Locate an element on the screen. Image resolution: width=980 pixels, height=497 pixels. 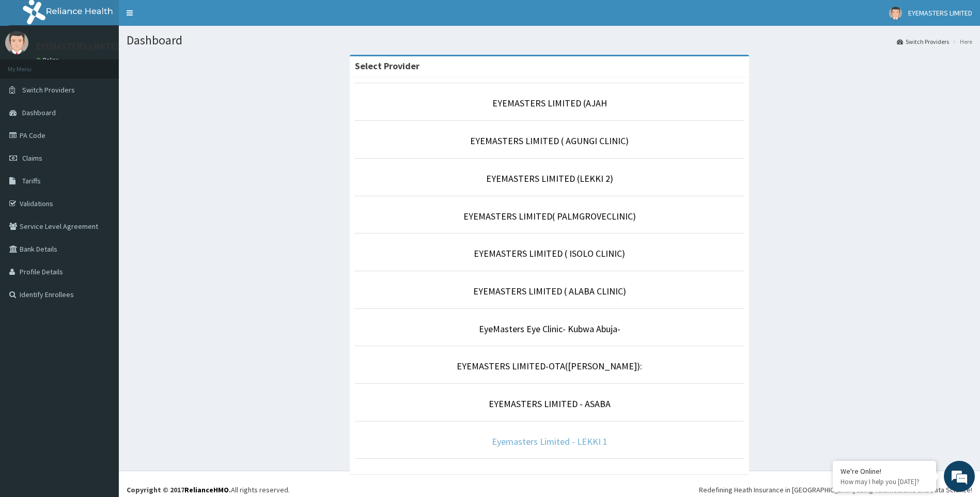
p: How may I help you today? is located at coordinates (885, 482).